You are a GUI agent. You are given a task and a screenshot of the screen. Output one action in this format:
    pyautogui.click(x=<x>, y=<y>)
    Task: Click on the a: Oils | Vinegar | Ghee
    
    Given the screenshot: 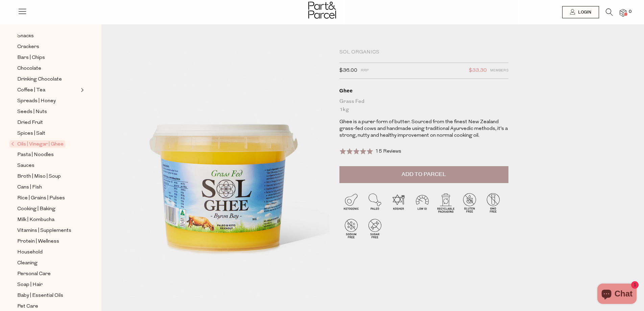 What is the action you would take?
    pyautogui.click(x=45, y=144)
    